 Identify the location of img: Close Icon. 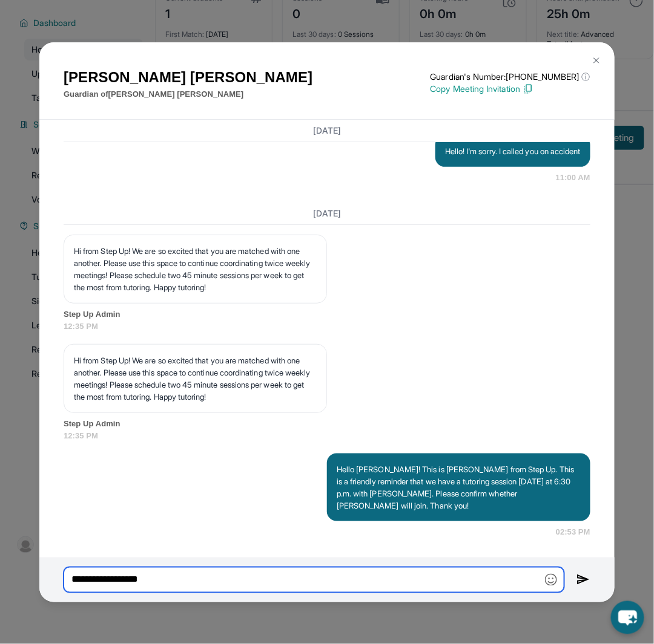
(596, 61).